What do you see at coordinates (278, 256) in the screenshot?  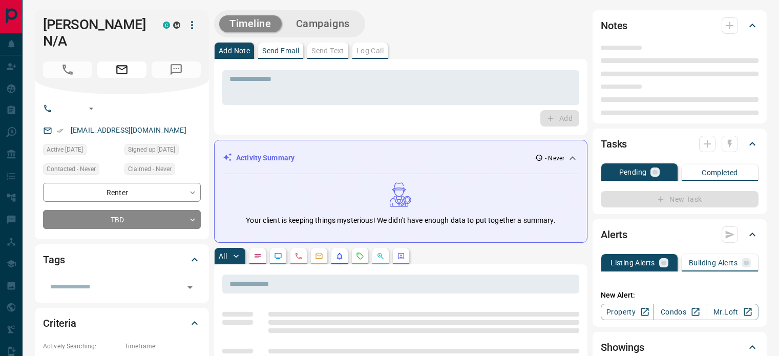 I see `svg: Lead Browsing Activity` at bounding box center [278, 256].